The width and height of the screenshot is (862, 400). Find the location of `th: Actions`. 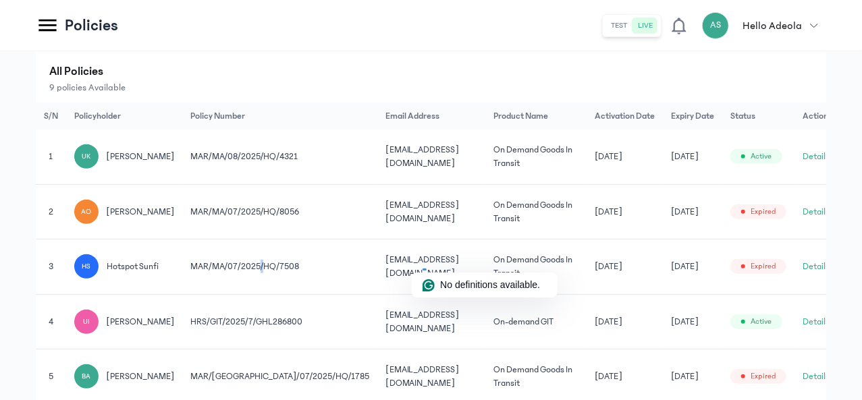

th: Actions is located at coordinates (817, 116).